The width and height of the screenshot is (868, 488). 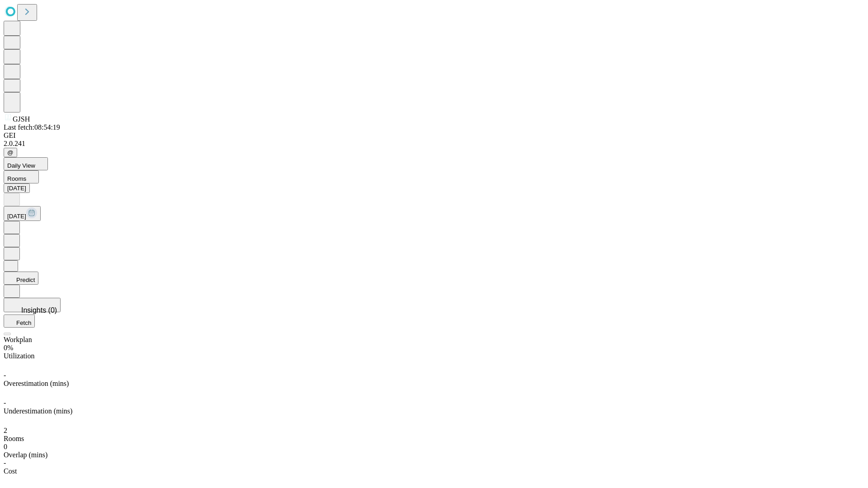 I want to click on span: Utilization, so click(x=19, y=356).